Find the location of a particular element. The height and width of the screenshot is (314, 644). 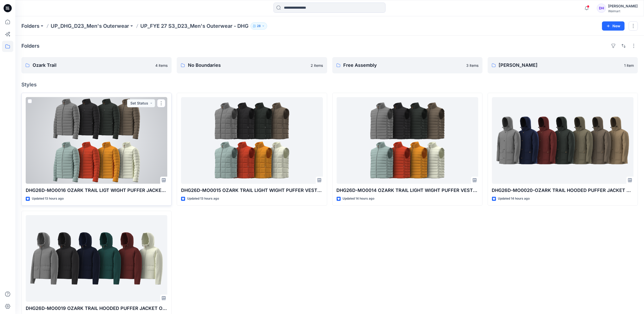

p: DHG26D-MO0014 OZARK TRAIL LIGHT WIGHT PUFFER VEST OPT 1 is located at coordinates (408, 191).